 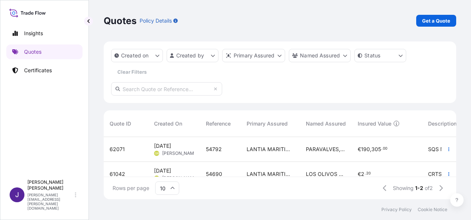 I want to click on span: 305, so click(x=376, y=149).